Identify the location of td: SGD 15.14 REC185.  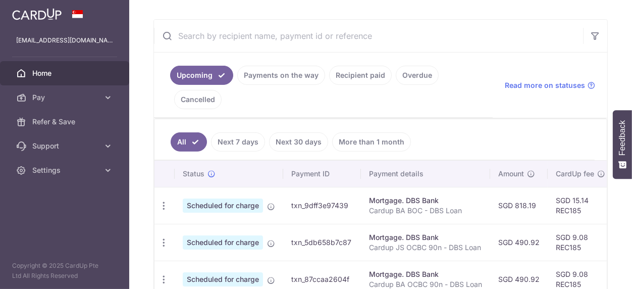
(580, 205).